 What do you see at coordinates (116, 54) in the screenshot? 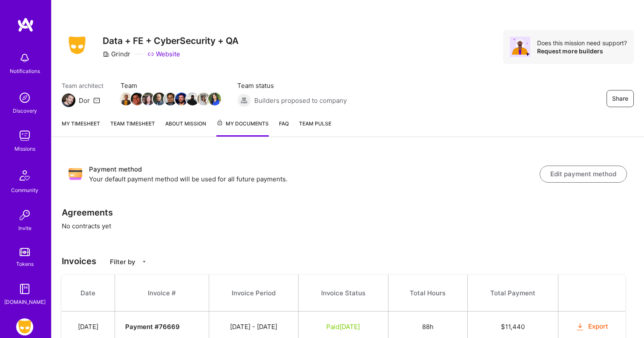
I see `div: Grindr` at bounding box center [116, 54].